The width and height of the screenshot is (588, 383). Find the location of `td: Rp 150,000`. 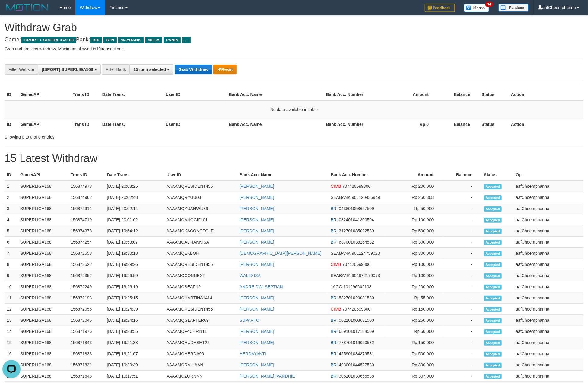

td: Rp 150,000 is located at coordinates (413, 342).